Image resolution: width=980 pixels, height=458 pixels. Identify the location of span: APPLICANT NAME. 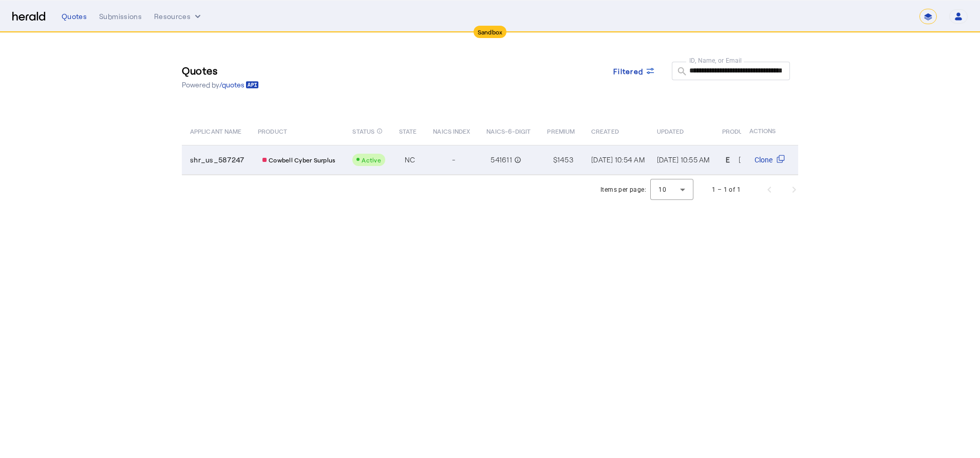
(215, 130).